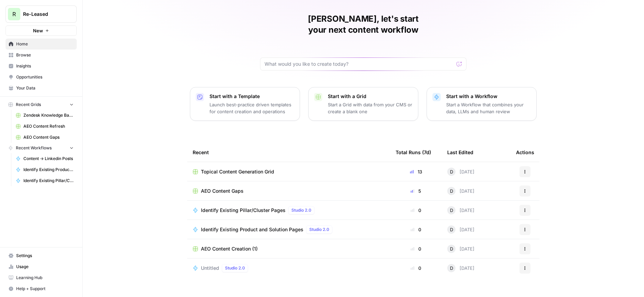 Image resolution: width=644 pixels, height=297 pixels. Describe the element at coordinates (413, 152) in the screenshot. I see `div: Total Runs (7d)` at that location.